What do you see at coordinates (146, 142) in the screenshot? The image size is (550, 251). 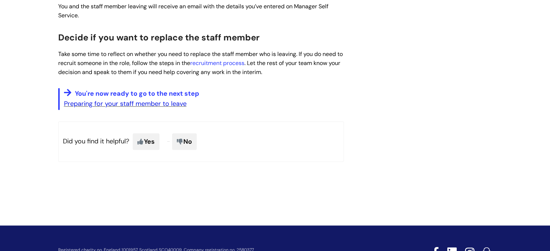 I see `span: Yes` at bounding box center [146, 142].